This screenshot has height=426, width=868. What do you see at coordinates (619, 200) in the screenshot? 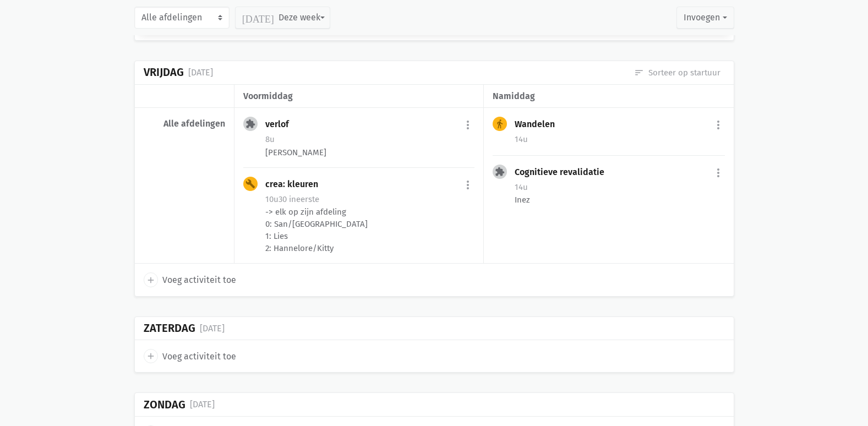
I see `div: Inez` at bounding box center [619, 200].